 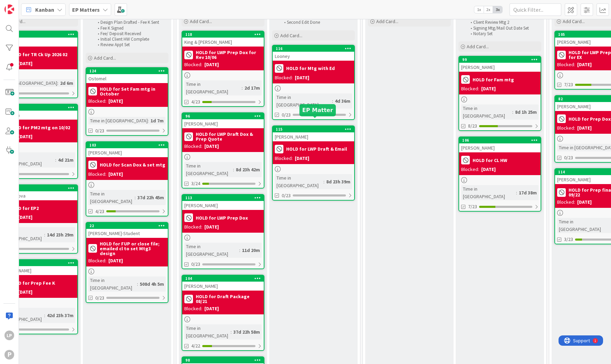 What do you see at coordinates (338, 182) in the screenshot?
I see `div: 8d 23h 39m` at bounding box center [338, 182].